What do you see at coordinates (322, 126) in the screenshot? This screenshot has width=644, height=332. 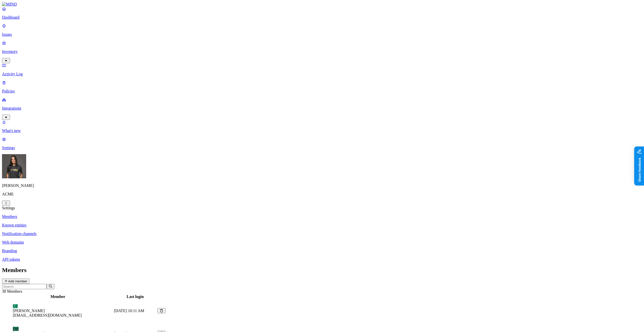 I see `a: What's new` at bounding box center [322, 126].